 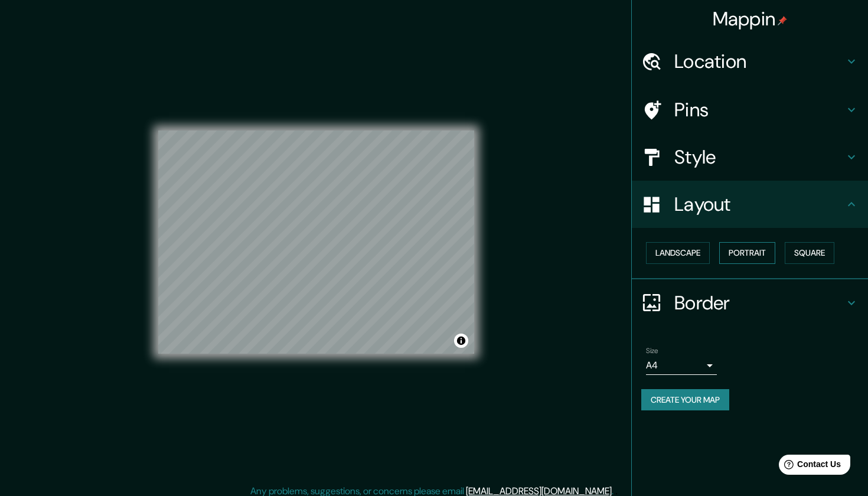 I want to click on div: Location, so click(x=750, y=61).